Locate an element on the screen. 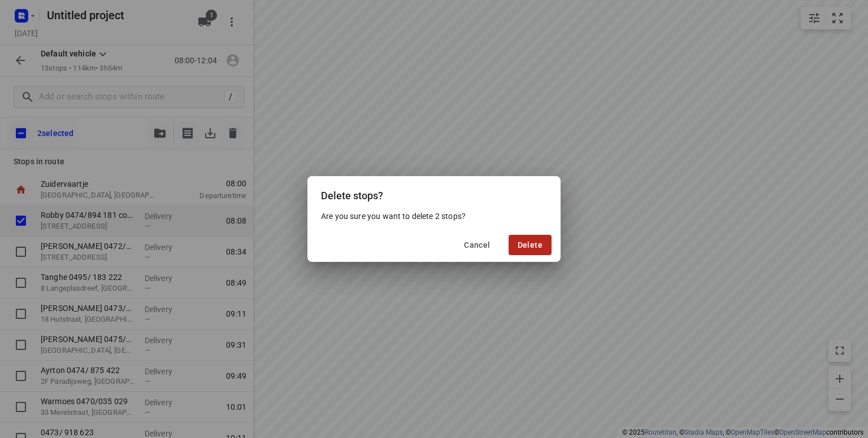  div: Delete stops? is located at coordinates (434, 193).